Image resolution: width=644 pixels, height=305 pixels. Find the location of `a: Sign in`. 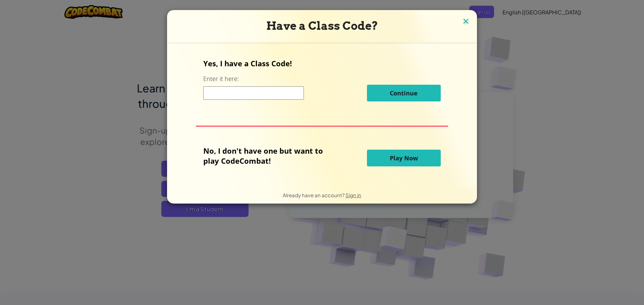

a: Sign in is located at coordinates (353, 195).